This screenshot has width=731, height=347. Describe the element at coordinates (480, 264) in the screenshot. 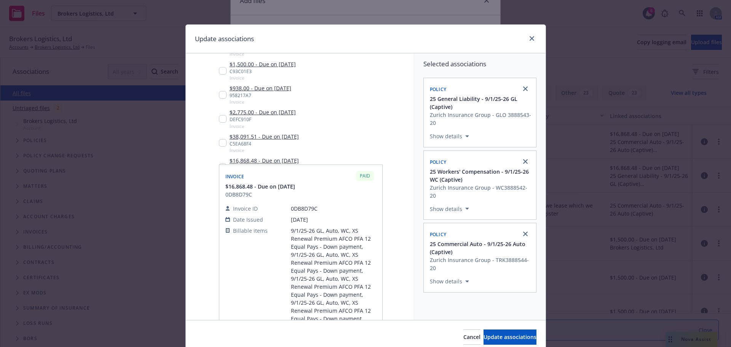

I see `div: Zurich Insurance Group - TRK3888544-20` at that location.